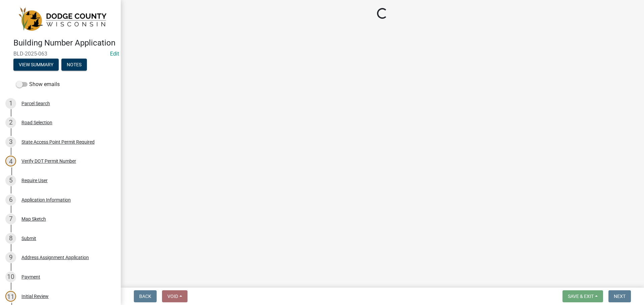  What do you see at coordinates (115, 53) in the screenshot?
I see `a: Edit` at bounding box center [115, 53].